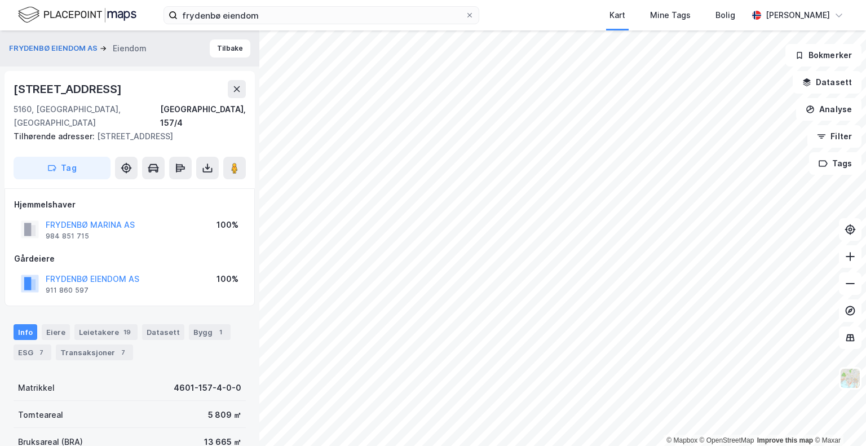 The width and height of the screenshot is (866, 446). Describe the element at coordinates (54, 48) in the screenshot. I see `button: FRYDENBØ EIENDOM AS` at that location.